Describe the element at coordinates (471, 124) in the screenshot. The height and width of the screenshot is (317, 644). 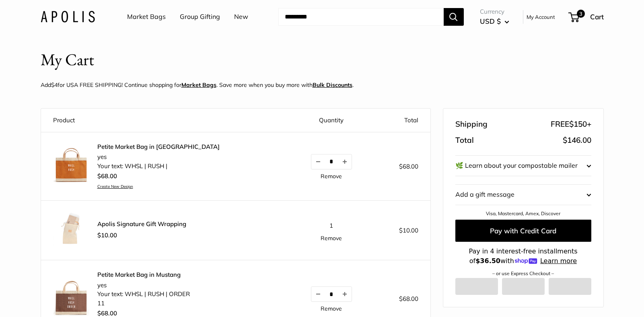
I see `span: Shipping` at that location.